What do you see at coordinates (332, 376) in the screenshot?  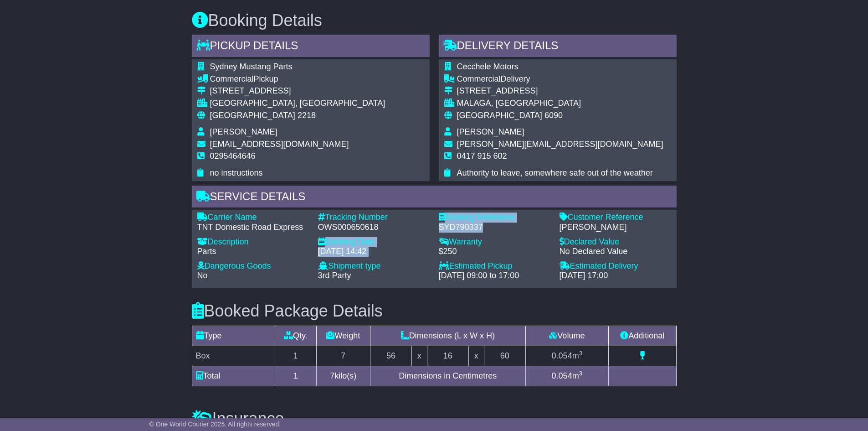 I see `span: 7` at bounding box center [332, 376].